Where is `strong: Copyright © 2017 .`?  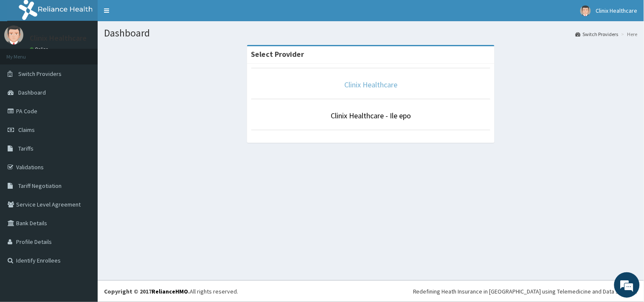
strong: Copyright © 2017 . is located at coordinates (147, 292).